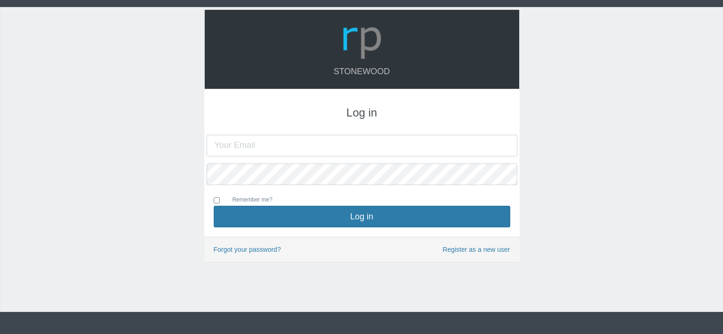 The height and width of the screenshot is (334, 723). I want to click on h3: Log in, so click(362, 113).